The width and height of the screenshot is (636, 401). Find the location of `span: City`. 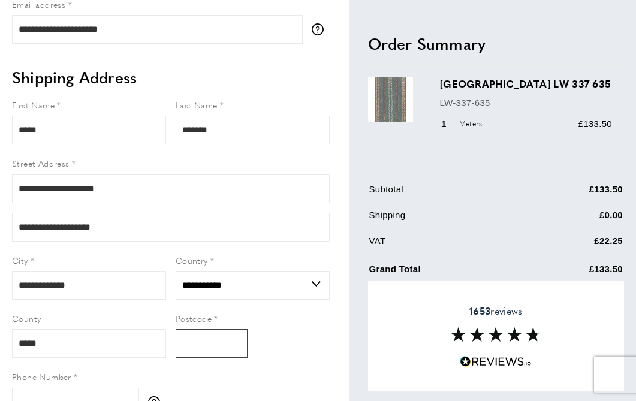

span: City is located at coordinates (20, 260).